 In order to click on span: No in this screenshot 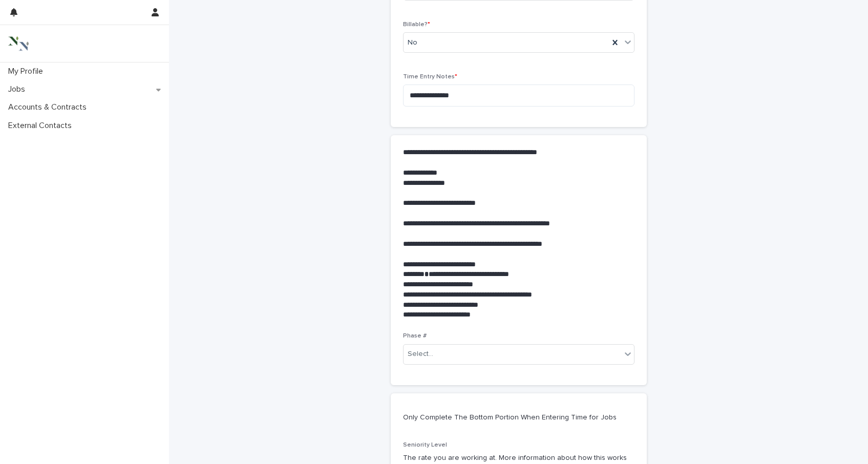, I will do `click(412, 43)`.